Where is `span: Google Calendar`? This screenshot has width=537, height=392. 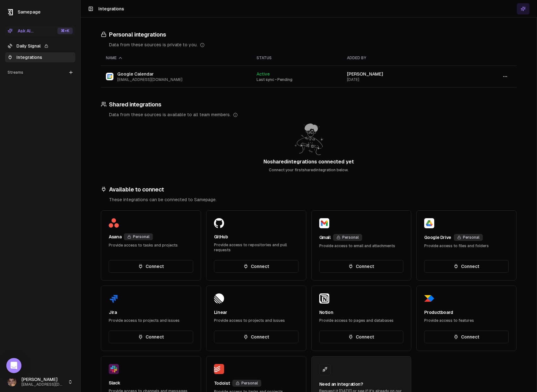
span: Google Calendar is located at coordinates (149, 74).